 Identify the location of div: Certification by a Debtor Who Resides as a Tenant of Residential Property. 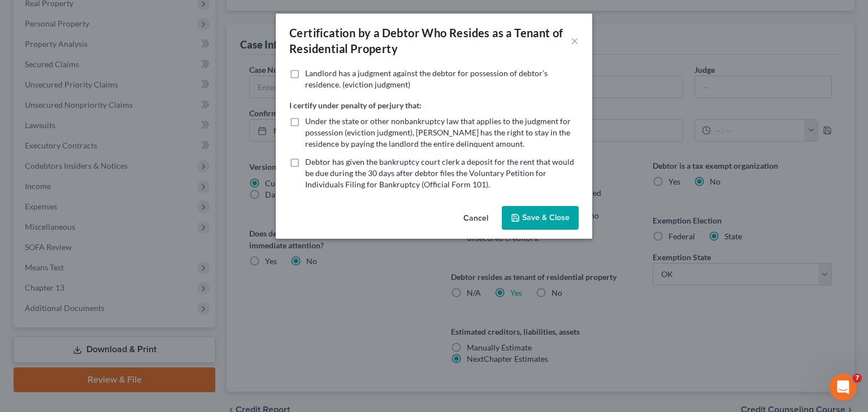
(430, 41).